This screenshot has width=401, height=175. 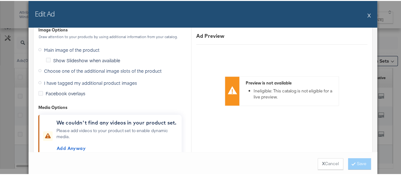 What do you see at coordinates (71, 147) in the screenshot?
I see `button: Add Anyway` at bounding box center [71, 147].